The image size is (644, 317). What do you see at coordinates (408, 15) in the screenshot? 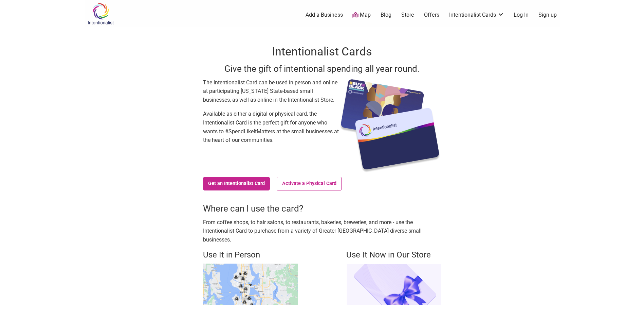
I see `a: Store` at bounding box center [408, 15].